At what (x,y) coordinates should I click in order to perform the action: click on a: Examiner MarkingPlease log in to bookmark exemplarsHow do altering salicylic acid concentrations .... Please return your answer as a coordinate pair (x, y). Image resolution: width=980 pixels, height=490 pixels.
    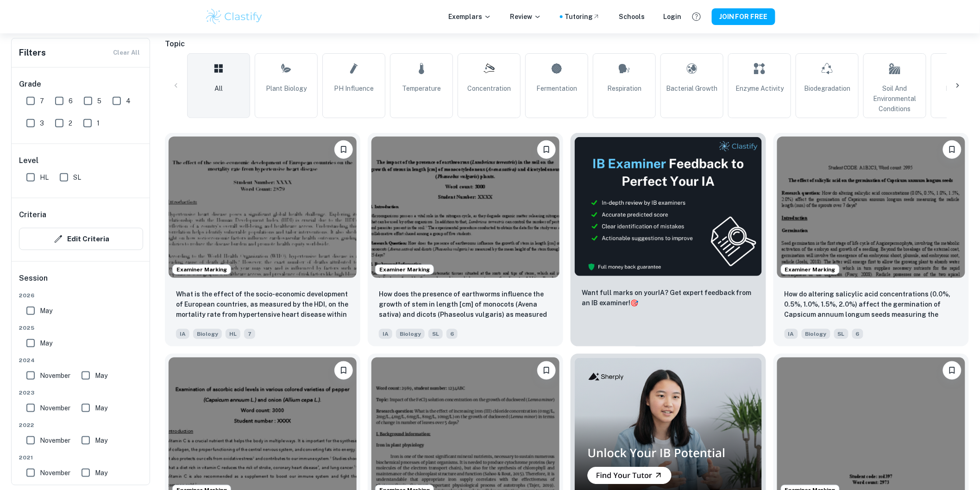
    Looking at the image, I should click on (871, 239).